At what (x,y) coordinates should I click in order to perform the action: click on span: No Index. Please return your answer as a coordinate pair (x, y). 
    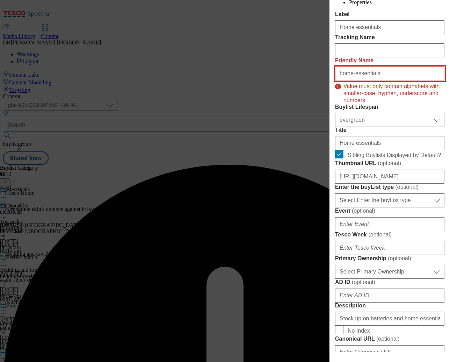
    Looking at the image, I should click on (359, 330).